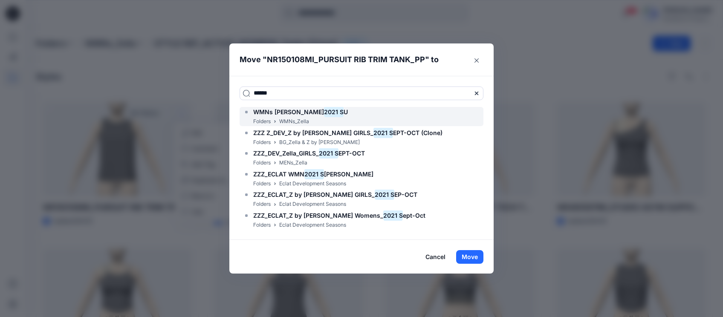  Describe the element at coordinates (293, 163) in the screenshot. I see `p: MENs_Zella` at that location.